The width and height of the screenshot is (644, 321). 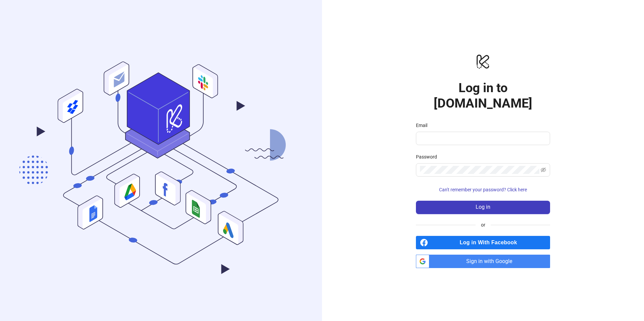 What do you see at coordinates (483, 190) in the screenshot?
I see `span: Can't remember your password? Click here` at bounding box center [483, 190].